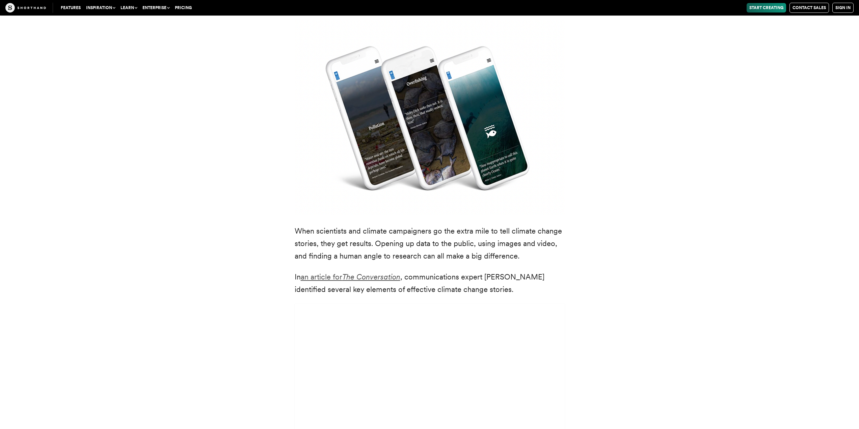 The image size is (859, 429). Describe the element at coordinates (101, 8) in the screenshot. I see `button: Inspiration` at that location.